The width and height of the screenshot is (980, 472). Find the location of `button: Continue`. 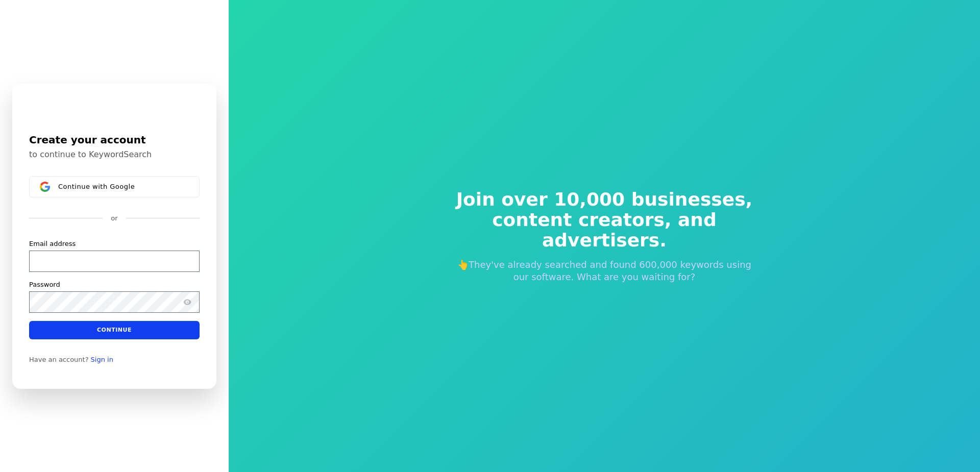

button: Continue is located at coordinates (115, 330).